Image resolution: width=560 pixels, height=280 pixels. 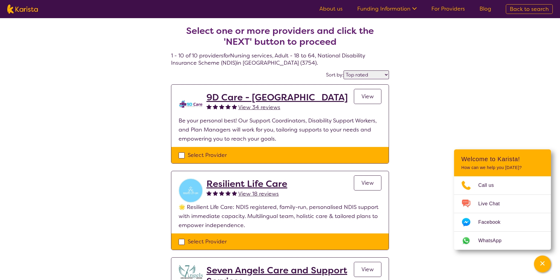 I want to click on img: vzbticyvohokqi1ge6ob.jpg, so click(x=191, y=191).